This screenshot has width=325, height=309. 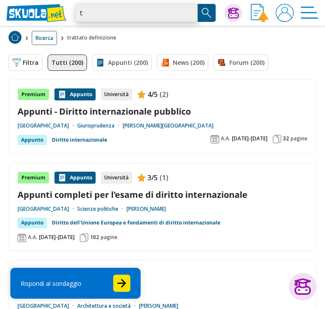 What do you see at coordinates (76, 283) in the screenshot?
I see `div: Rispondi al sondaggioStart the survey` at bounding box center [76, 283].